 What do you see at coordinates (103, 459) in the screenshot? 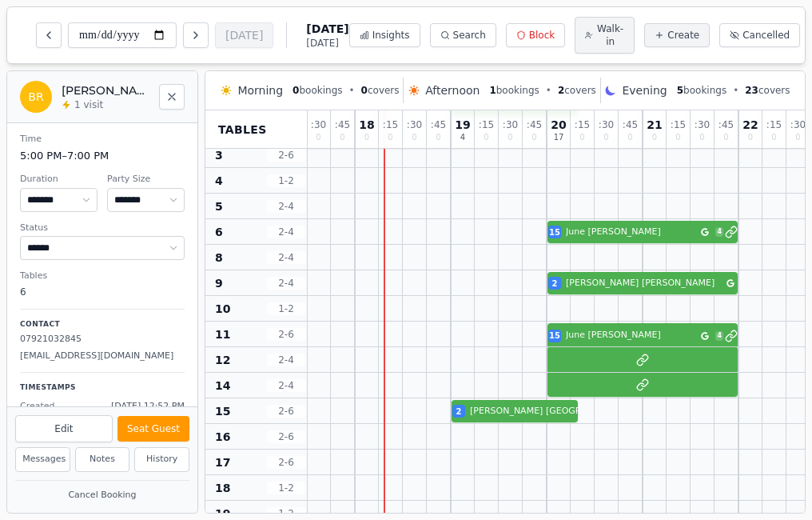
I see `button: Notes` at bounding box center [103, 459].